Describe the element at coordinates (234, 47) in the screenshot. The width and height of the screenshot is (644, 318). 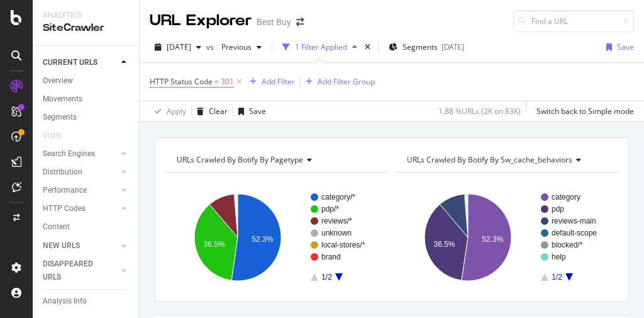
I see `span: Previous` at that location.